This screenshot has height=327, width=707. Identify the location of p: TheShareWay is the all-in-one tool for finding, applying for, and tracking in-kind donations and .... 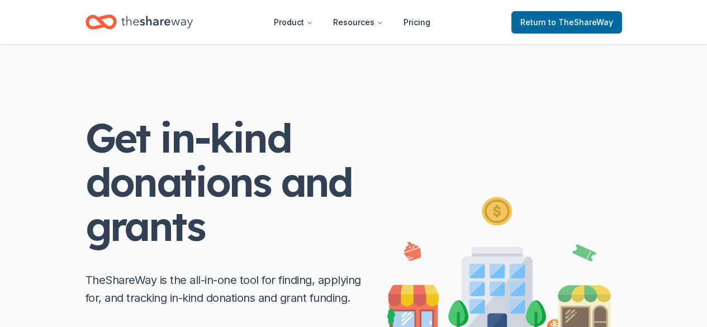
(225, 289).